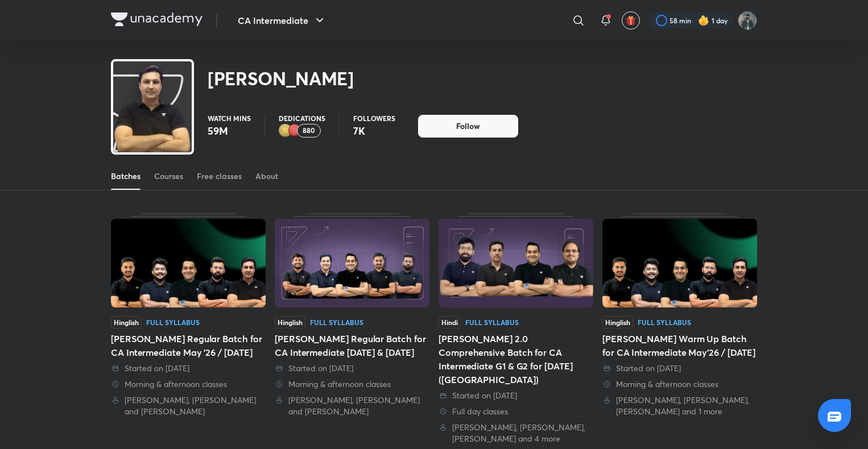 This screenshot has width=868, height=449. I want to click on div: Free classes, so click(218, 176).